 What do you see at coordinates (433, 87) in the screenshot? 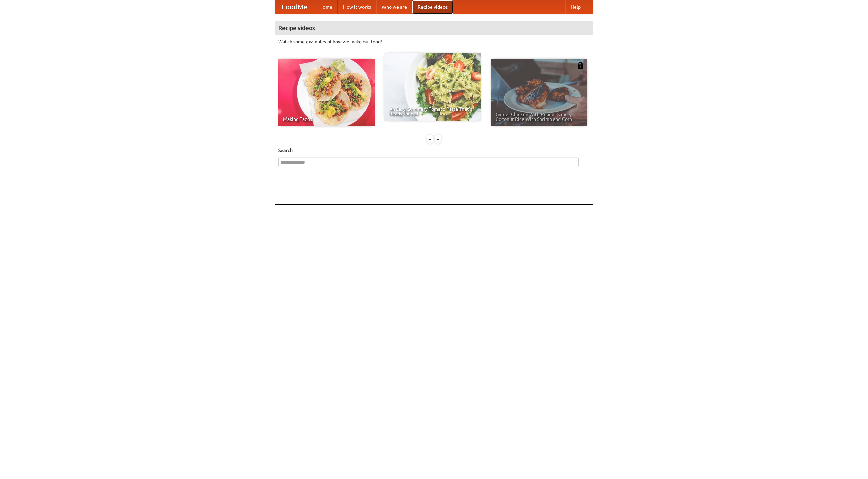
I see `a: An Easy, Summery Tomato Pasta That's Ready for Fall` at bounding box center [433, 87].